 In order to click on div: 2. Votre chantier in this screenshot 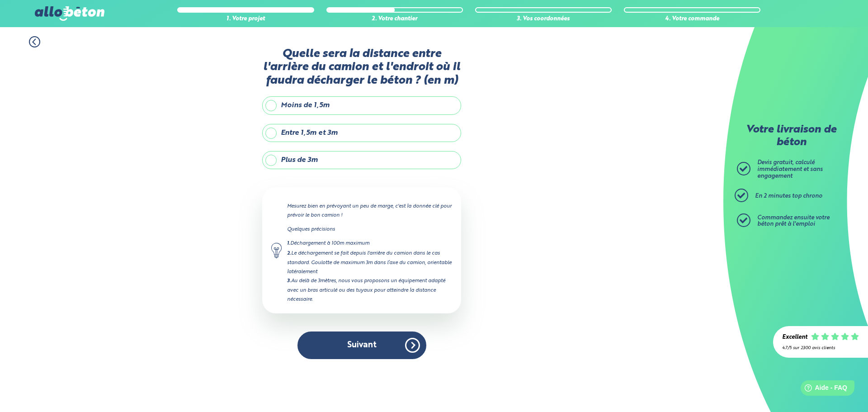, I will do `click(395, 19)`.